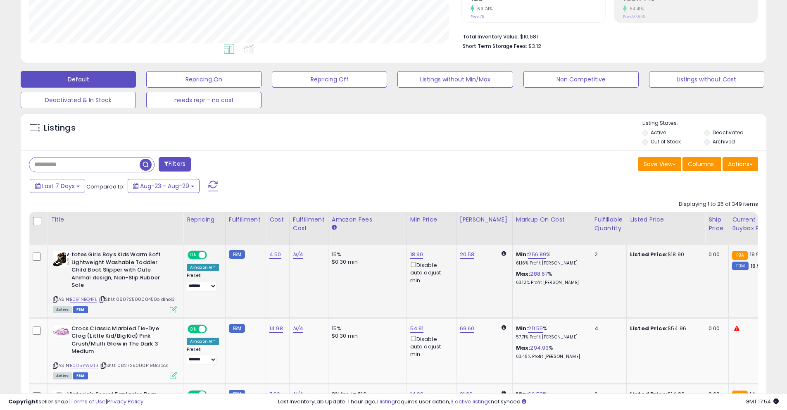 The width and height of the screenshot is (787, 410). I want to click on div: Fulfillable Quantity, so click(609, 224).